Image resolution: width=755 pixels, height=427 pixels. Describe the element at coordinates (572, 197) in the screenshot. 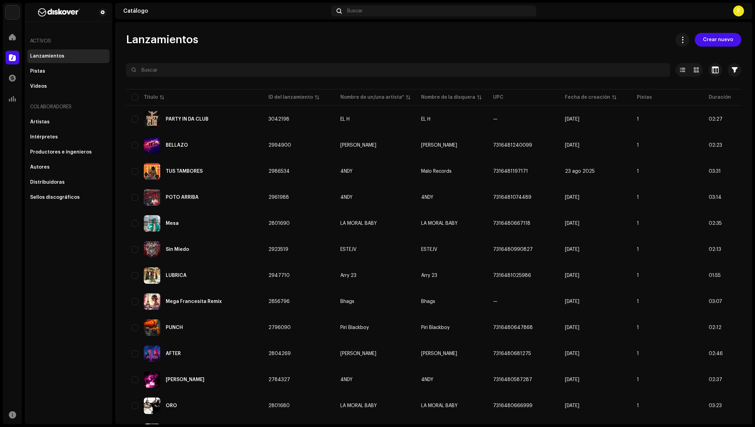

I see `span: 28 jul 2025` at that location.